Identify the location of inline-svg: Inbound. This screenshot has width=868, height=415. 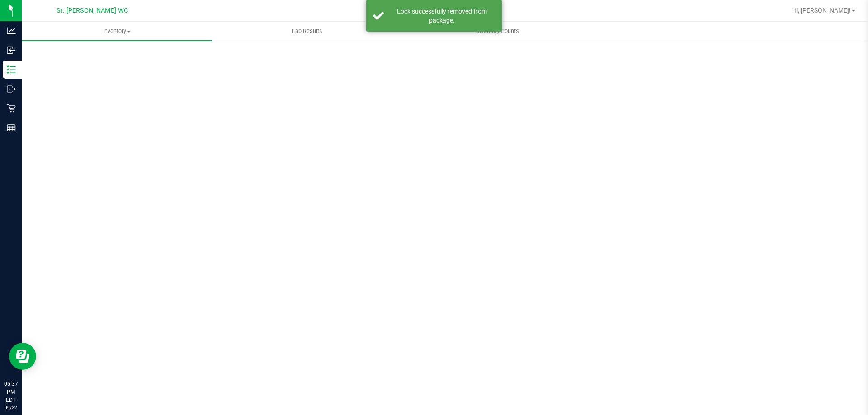
(11, 50).